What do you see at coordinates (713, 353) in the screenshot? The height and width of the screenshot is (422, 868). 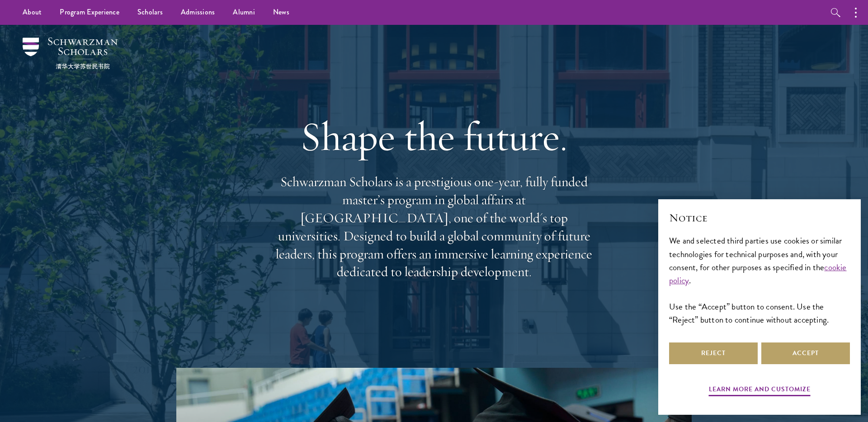 I see `button: Reject` at bounding box center [713, 353].